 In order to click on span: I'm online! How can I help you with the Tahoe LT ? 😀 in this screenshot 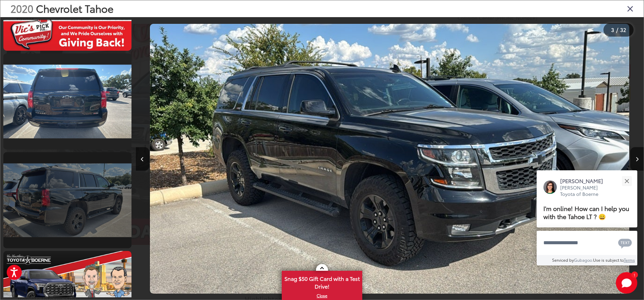, I will do `click(586, 212)`.